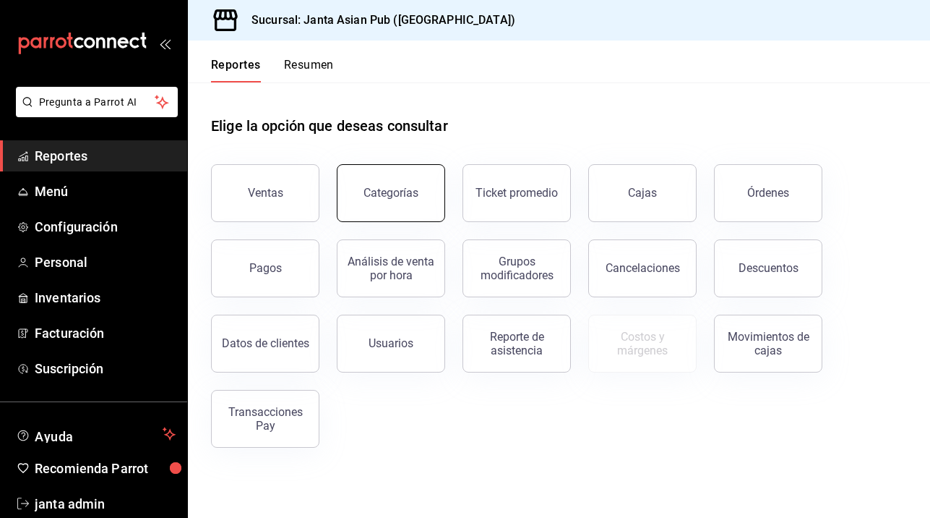 The image size is (930, 518). Describe the element at coordinates (265, 192) in the screenshot. I see `div: Ventas` at that location.